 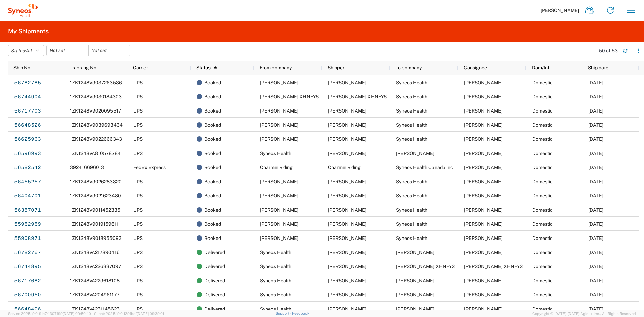 I want to click on a: 56700950, so click(x=28, y=295).